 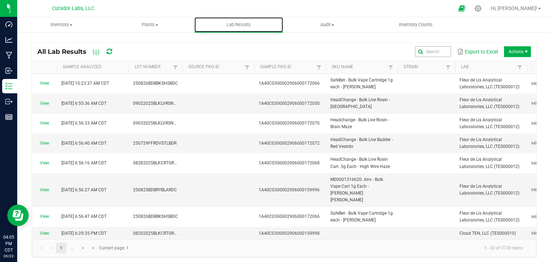 What do you see at coordinates (477, 52) in the screenshot?
I see `button: Export to Excel` at bounding box center [477, 52].